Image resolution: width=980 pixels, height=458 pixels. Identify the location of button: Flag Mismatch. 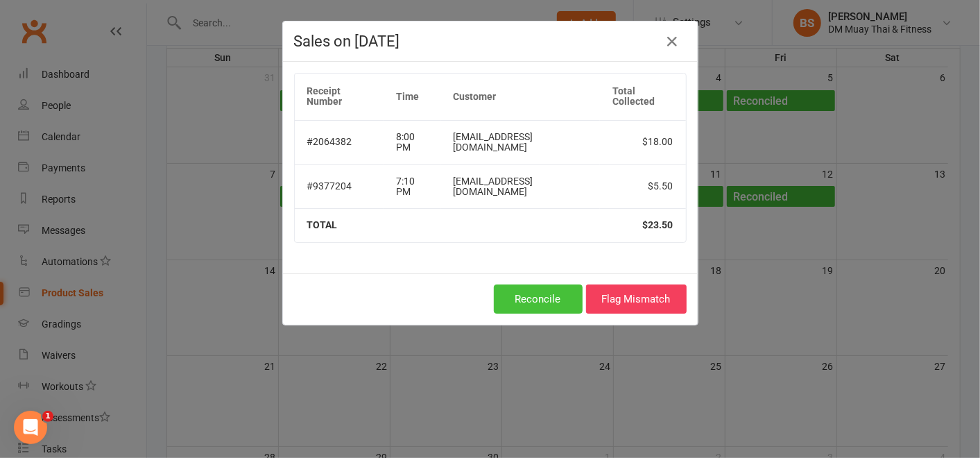
(636, 299).